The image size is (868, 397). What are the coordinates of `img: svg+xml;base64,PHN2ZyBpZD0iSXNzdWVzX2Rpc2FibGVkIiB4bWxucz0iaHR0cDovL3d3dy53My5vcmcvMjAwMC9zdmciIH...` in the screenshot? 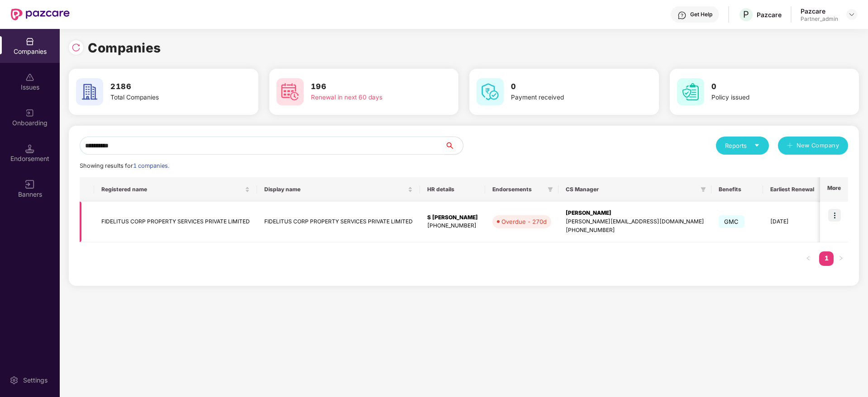 It's located at (30, 78).